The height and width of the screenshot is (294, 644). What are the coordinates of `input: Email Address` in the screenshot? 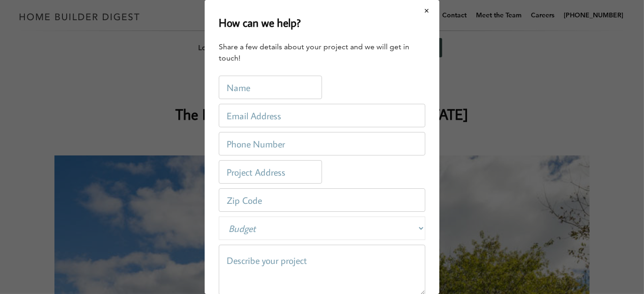 It's located at (322, 116).